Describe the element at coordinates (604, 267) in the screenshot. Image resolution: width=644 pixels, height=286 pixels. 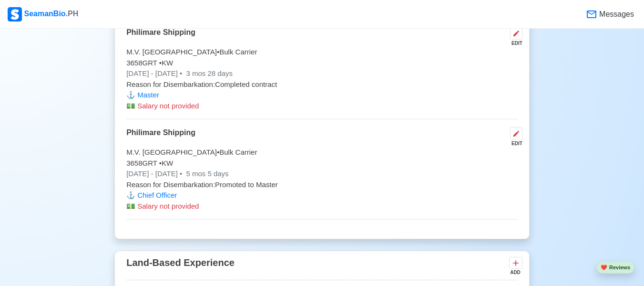
I see `span: heart` at that location.